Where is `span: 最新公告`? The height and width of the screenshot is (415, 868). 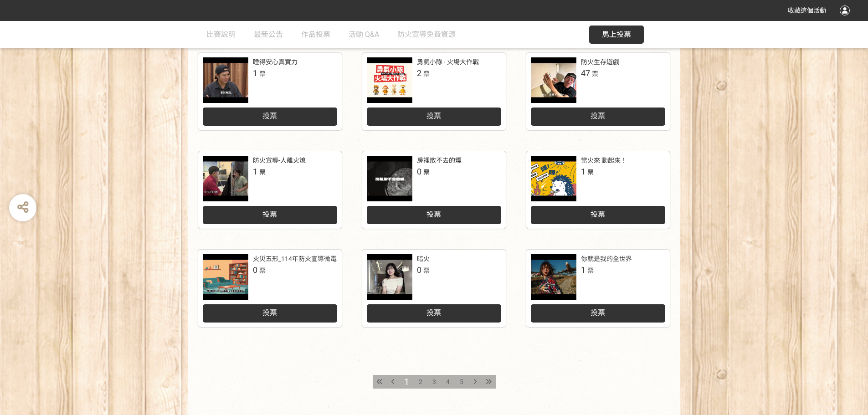
span: 最新公告 is located at coordinates (268, 34).